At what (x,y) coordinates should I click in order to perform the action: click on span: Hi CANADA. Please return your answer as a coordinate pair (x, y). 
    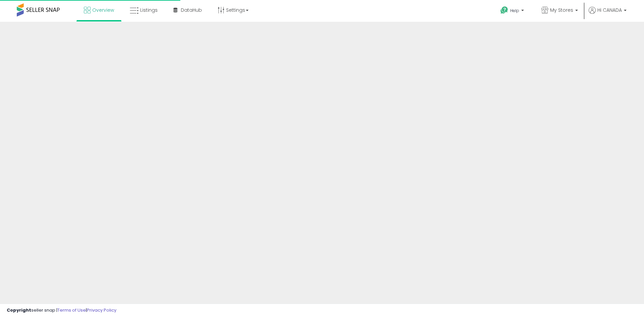
    Looking at the image, I should click on (609, 10).